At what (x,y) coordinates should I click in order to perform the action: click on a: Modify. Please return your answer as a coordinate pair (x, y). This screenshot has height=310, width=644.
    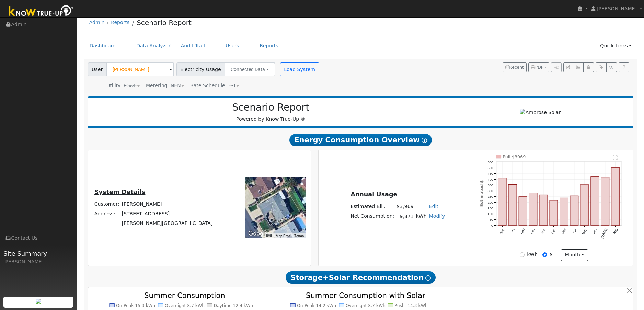
    Looking at the image, I should click on (437, 216).